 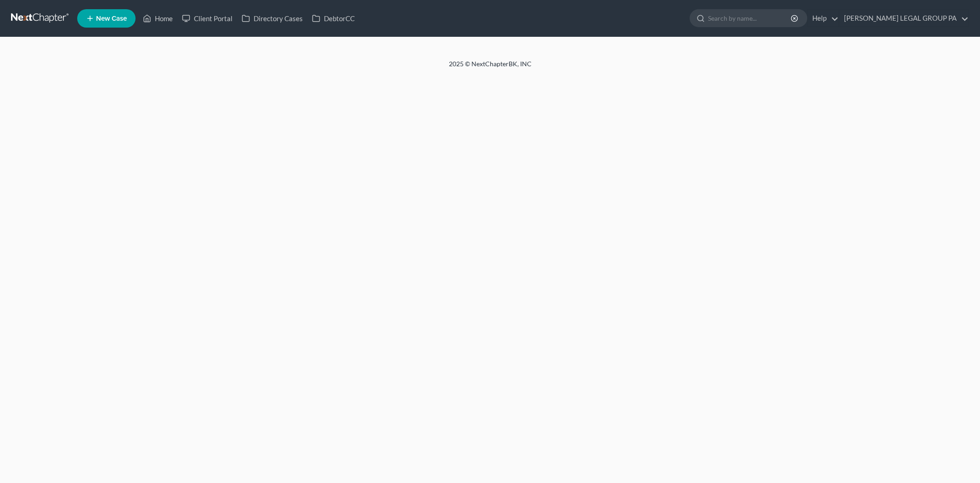 What do you see at coordinates (272, 18) in the screenshot?
I see `a: Directory Cases` at bounding box center [272, 18].